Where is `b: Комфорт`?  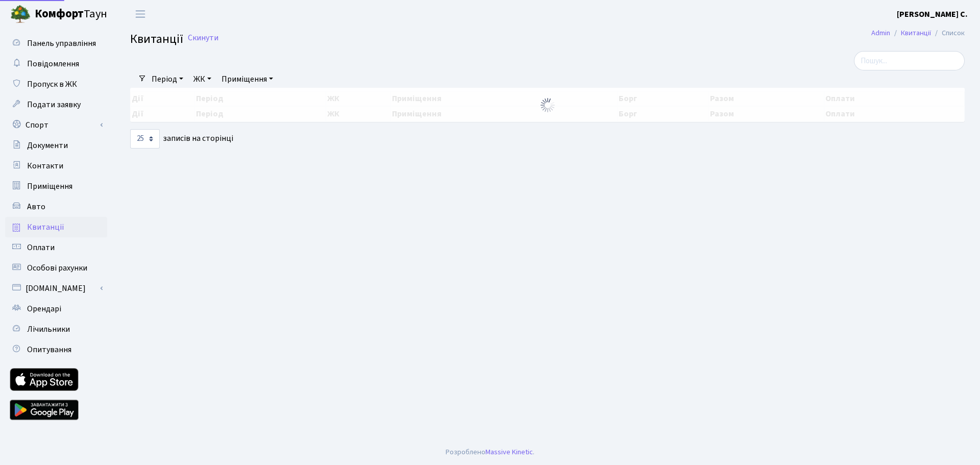
b: Комфорт is located at coordinates (59, 14).